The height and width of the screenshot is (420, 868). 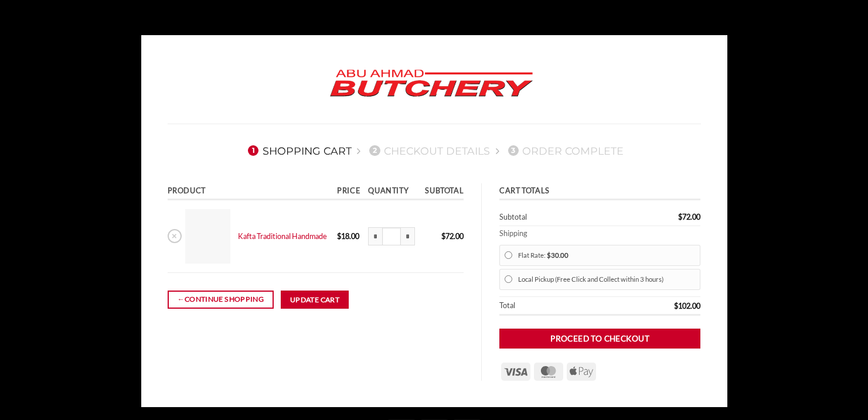 What do you see at coordinates (549, 372) in the screenshot?
I see `div: Payment icons` at bounding box center [549, 372].